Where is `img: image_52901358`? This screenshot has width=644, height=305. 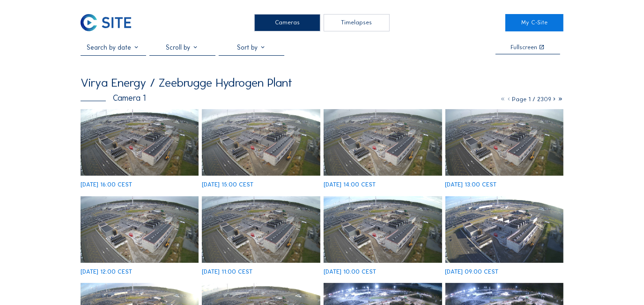
img: image_52901358 is located at coordinates (139, 143).